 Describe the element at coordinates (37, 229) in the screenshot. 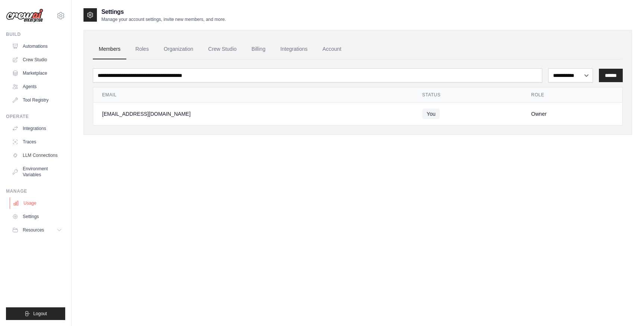

I see `button: Resources` at that location.